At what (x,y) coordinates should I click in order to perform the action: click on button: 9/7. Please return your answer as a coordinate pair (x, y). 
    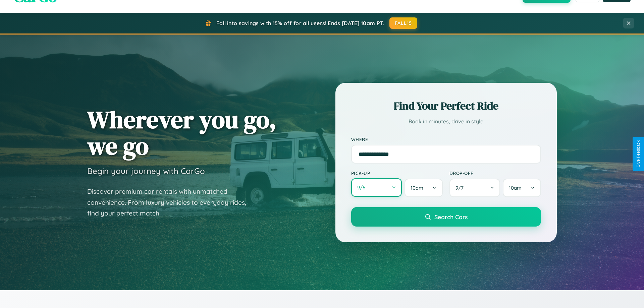
    Looking at the image, I should click on (475, 188).